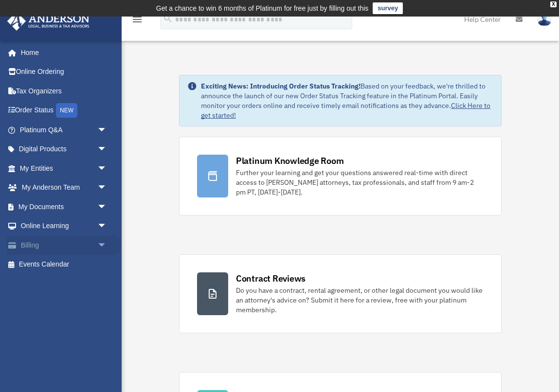  What do you see at coordinates (345, 110) in the screenshot?
I see `a: Click Here to get started!` at bounding box center [345, 110].